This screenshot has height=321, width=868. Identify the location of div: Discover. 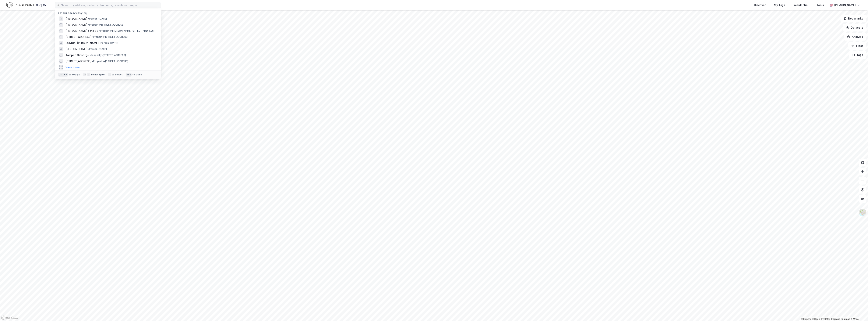
(760, 5).